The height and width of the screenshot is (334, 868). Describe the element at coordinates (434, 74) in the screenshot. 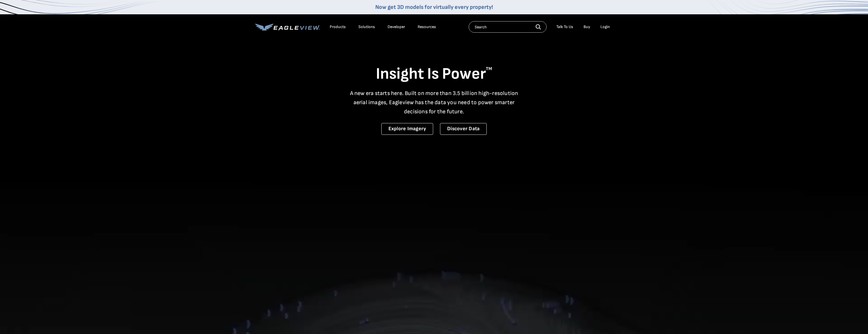

I see `h1: Insight Is Power` at that location.